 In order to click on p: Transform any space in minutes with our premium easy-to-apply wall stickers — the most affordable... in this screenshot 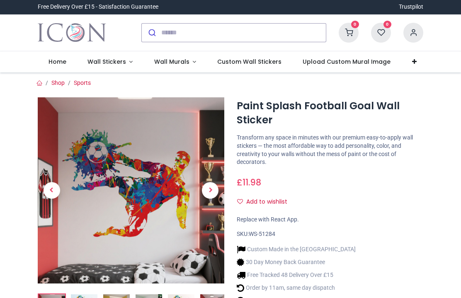, I will do `click(330, 150)`.